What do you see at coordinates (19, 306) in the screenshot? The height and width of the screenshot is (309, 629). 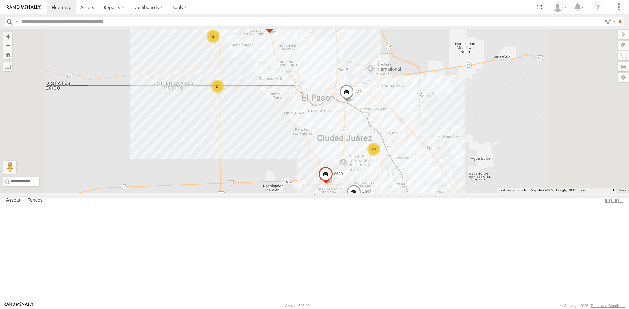 I see `a: Visit our Website` at bounding box center [19, 306].